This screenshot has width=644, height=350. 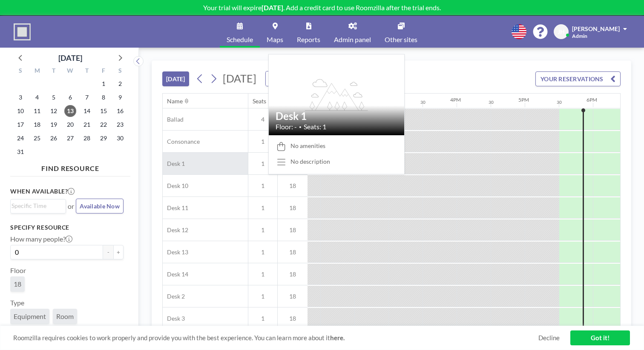 I want to click on button: Available Now, so click(x=100, y=206).